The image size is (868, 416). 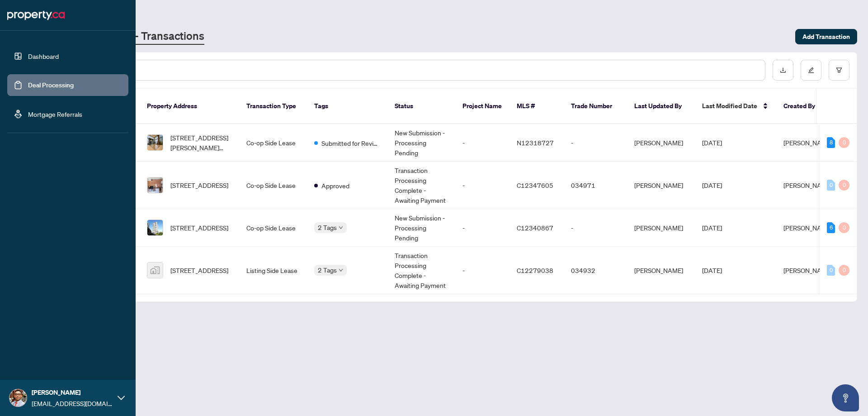 I want to click on button: Add Transaction, so click(x=826, y=37).